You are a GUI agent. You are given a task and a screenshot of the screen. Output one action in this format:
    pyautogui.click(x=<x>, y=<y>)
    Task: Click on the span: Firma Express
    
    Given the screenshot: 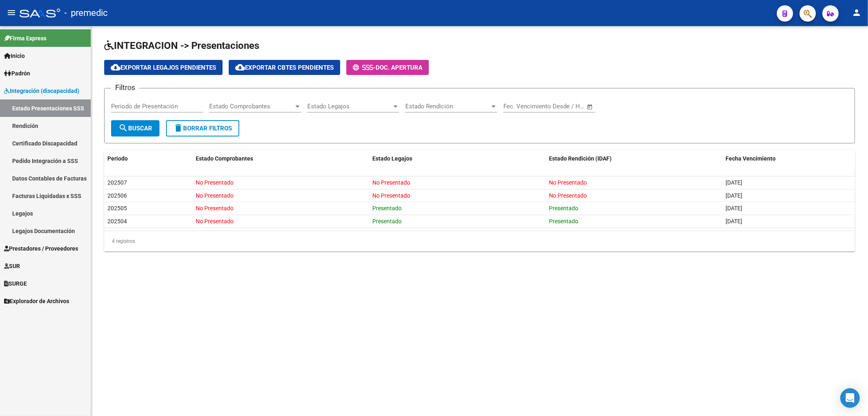 What is the action you would take?
    pyautogui.click(x=25, y=38)
    